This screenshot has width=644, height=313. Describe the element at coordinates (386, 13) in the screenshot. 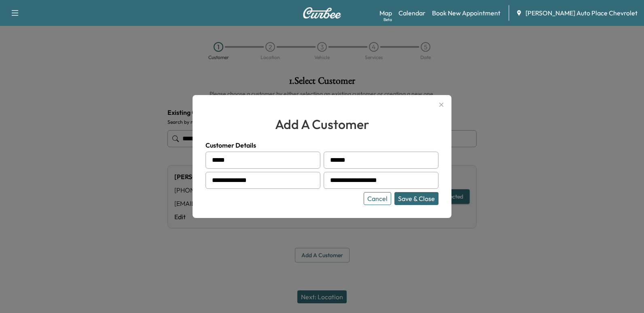

I see `a: MapBeta` at that location.